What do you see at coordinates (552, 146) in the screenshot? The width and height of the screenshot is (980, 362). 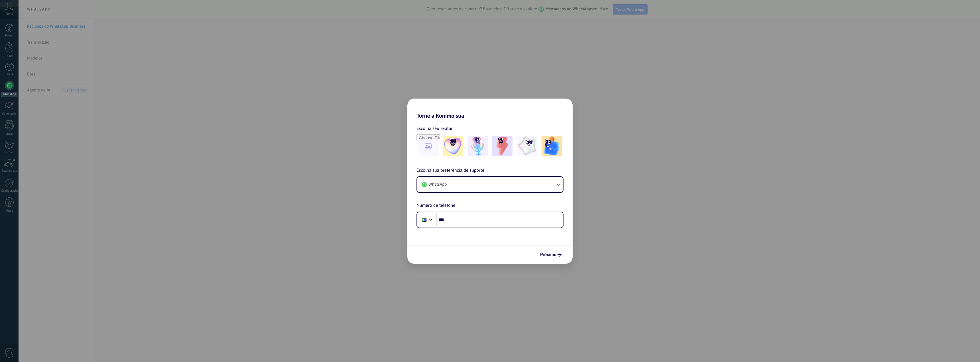 I see `img: -5.jpeg` at bounding box center [552, 146].